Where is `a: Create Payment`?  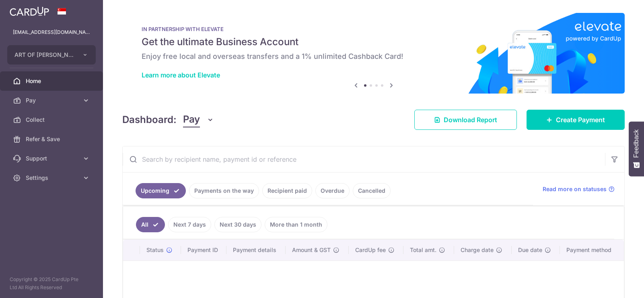 a: Create Payment is located at coordinates (576, 120).